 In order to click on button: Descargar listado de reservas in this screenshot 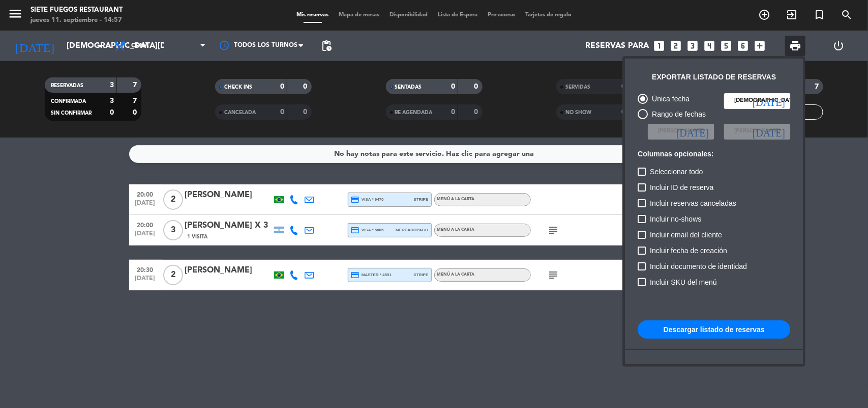, I will do `click(714, 329)`.